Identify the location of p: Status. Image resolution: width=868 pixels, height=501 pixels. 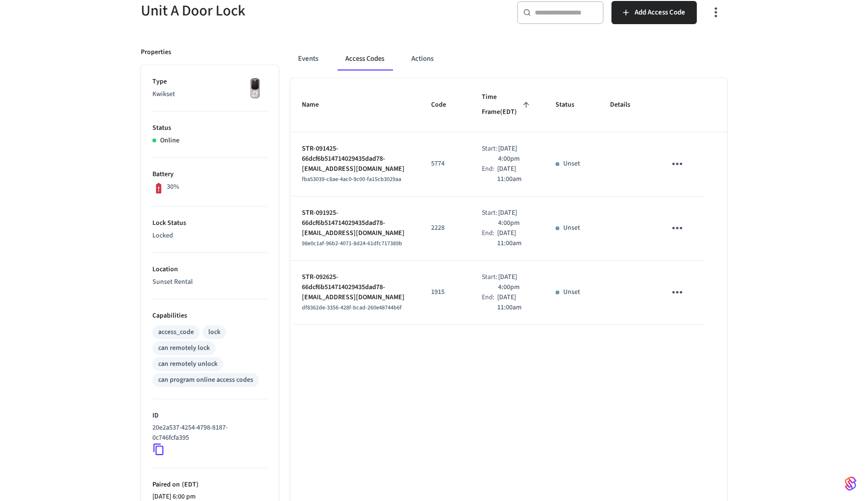
(210, 128).